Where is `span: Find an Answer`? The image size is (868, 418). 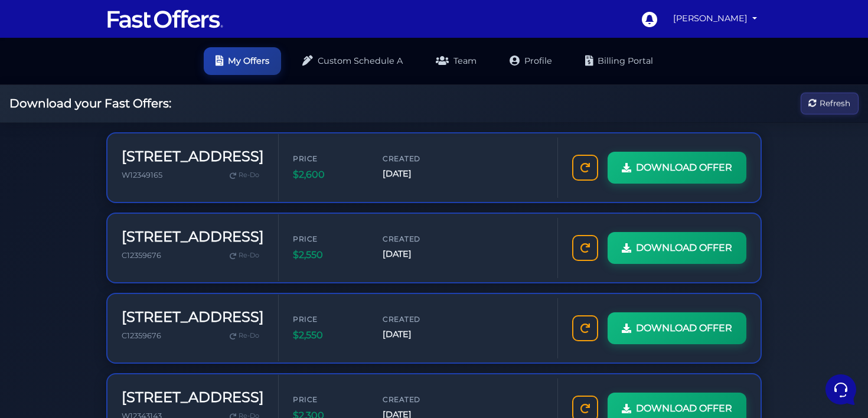
span: Find an Answer is located at coordinates (50, 173).